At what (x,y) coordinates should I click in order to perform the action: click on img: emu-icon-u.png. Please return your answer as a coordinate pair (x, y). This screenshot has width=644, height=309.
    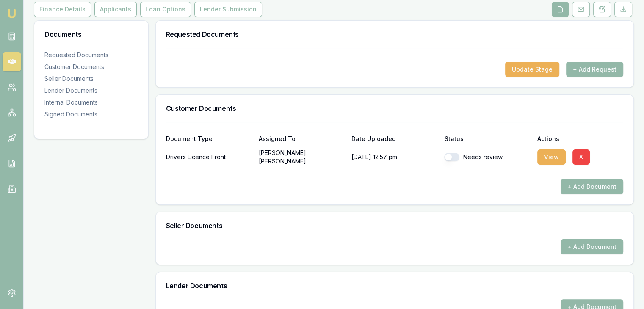
    Looking at the image, I should click on (12, 13).